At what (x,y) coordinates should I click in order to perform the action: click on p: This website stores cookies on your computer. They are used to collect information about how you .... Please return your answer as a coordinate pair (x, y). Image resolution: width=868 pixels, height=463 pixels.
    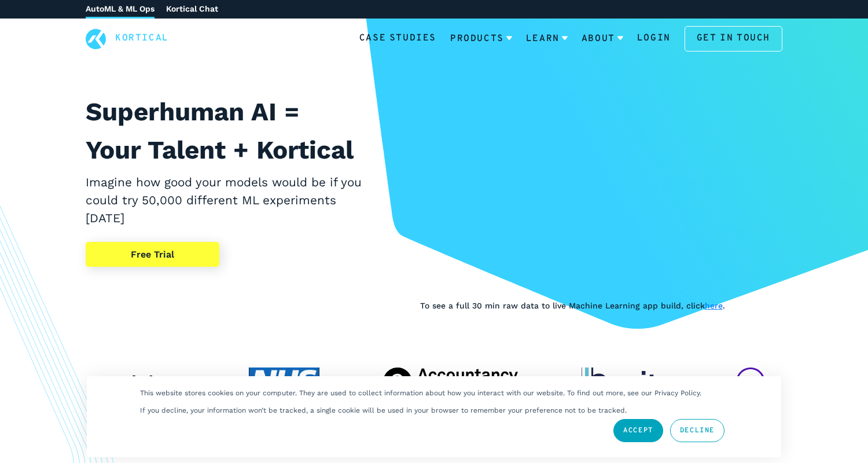
    Looking at the image, I should click on (420, 393).